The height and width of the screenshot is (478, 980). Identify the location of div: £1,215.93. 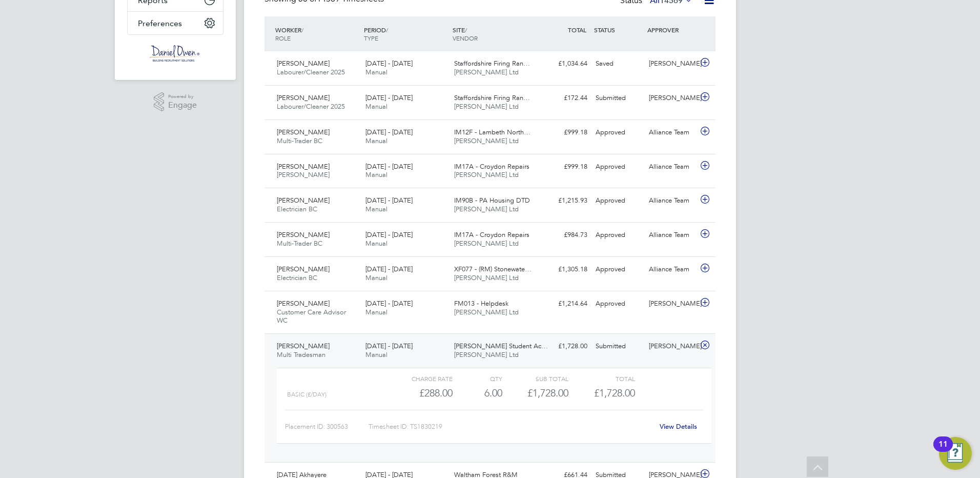
(565, 200).